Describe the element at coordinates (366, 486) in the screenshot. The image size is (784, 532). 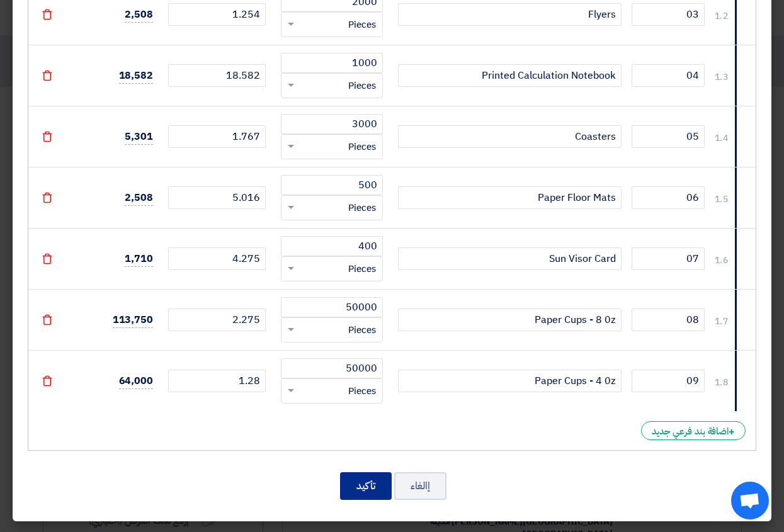
I see `button: تأكيد` at that location.